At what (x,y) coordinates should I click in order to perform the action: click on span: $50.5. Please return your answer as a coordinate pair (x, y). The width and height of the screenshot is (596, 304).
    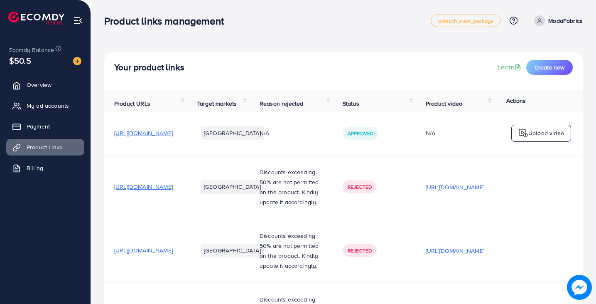
    Looking at the image, I should click on (20, 60).